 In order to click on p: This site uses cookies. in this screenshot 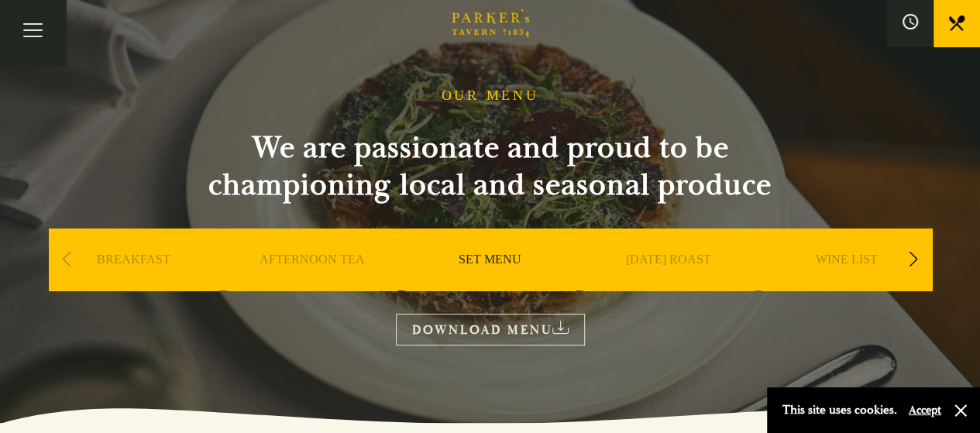, I will do `click(839, 410)`.